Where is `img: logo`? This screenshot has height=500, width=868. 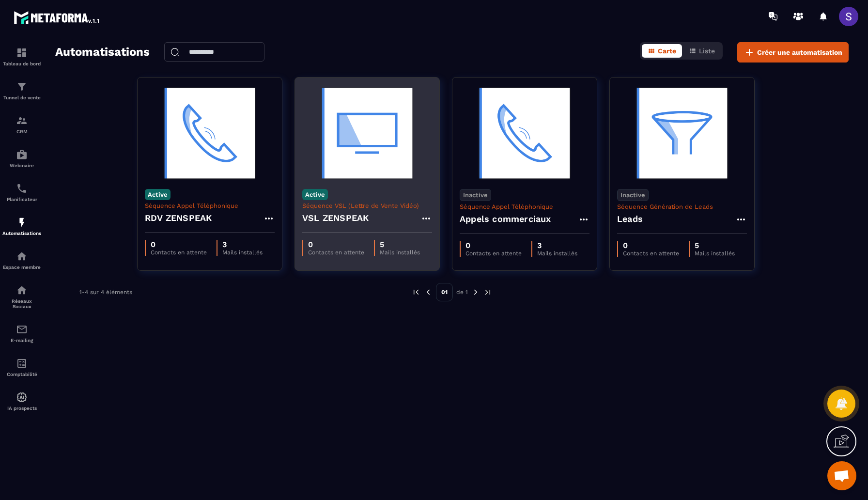
img: logo is located at coordinates (58, 18).